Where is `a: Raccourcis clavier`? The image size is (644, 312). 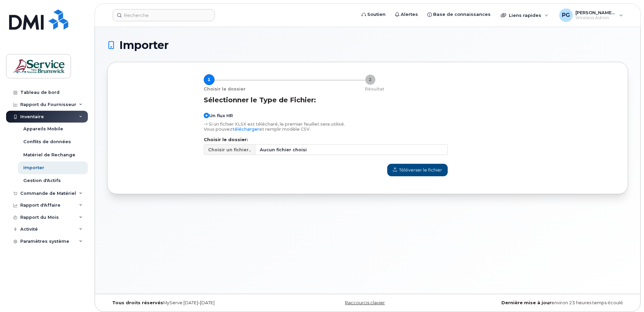 a: Raccourcis clavier is located at coordinates (365, 302).